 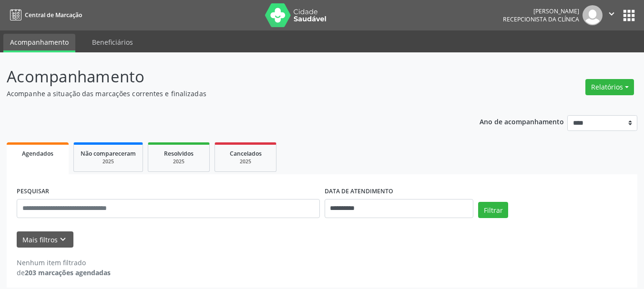 What do you see at coordinates (53, 15) in the screenshot?
I see `span: Central de Marcação` at bounding box center [53, 15].